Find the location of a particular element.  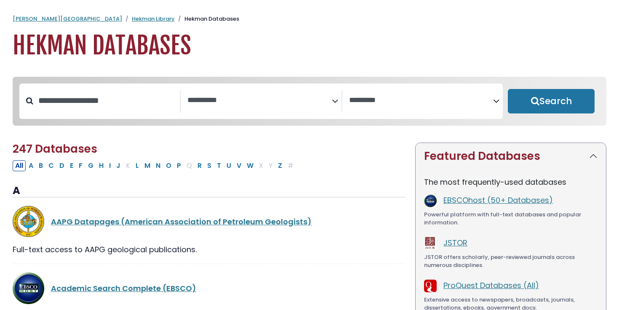

button: Filter Results M is located at coordinates (147, 166).